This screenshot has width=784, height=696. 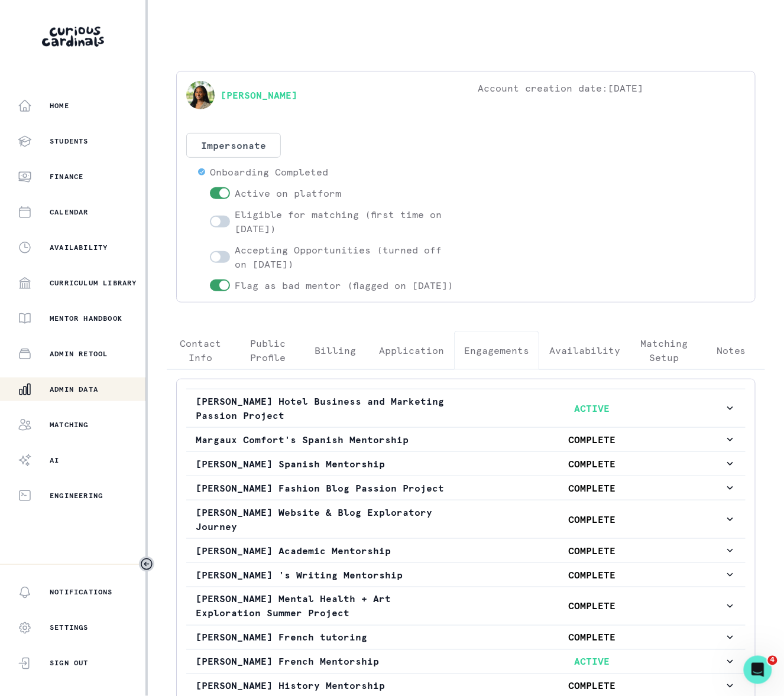 What do you see at coordinates (327, 439) in the screenshot?
I see `p: Margaux Comfort's Spanish Mentorship` at bounding box center [327, 439].